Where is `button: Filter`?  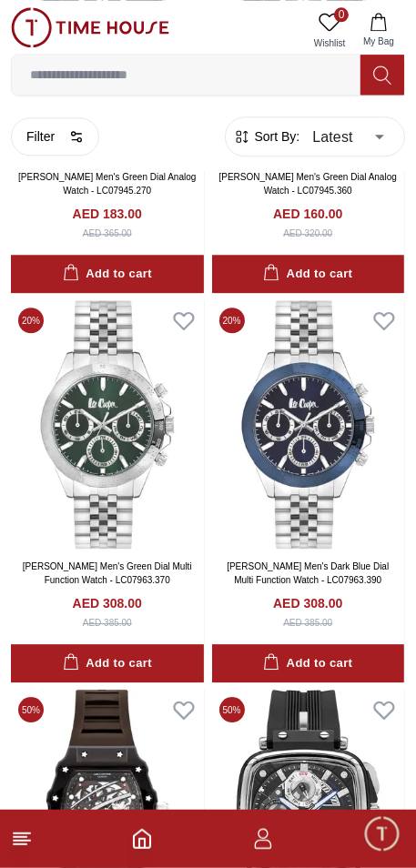 button: Filter is located at coordinates (55, 136).